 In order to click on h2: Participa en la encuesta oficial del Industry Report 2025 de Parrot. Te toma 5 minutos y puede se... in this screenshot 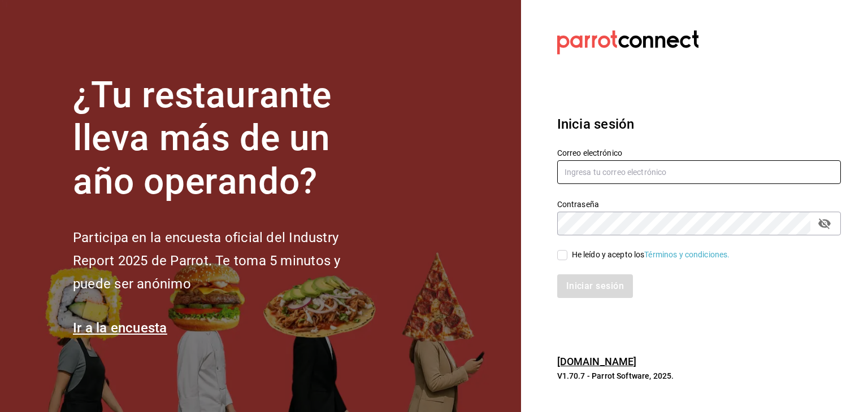, I will do `click(225, 261)`.